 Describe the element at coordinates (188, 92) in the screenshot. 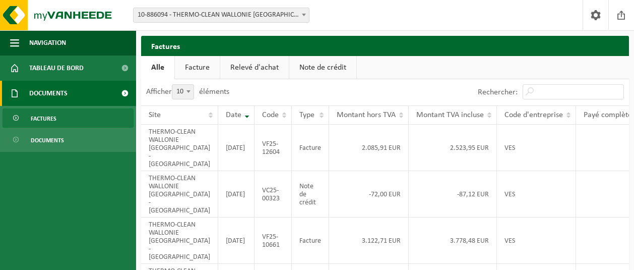

I see `label: Afficher éléments` at that location.